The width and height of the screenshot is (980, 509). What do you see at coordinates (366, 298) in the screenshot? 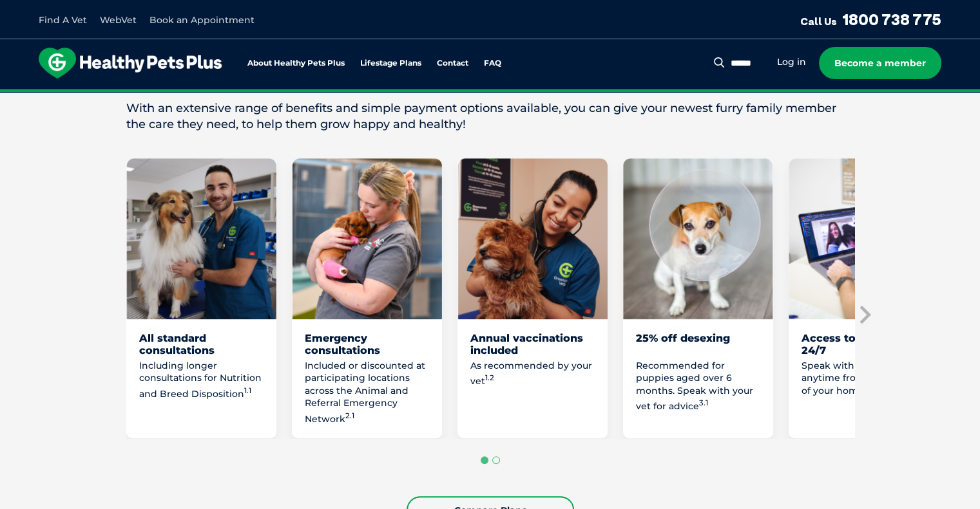
I see `li: 2 of 8` at bounding box center [366, 298].